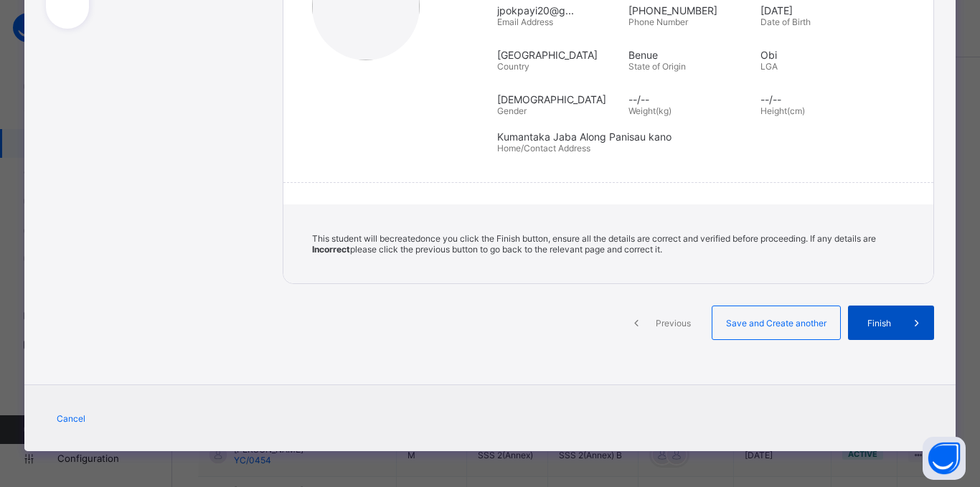  Describe the element at coordinates (71, 418) in the screenshot. I see `span: Cancel` at that location.